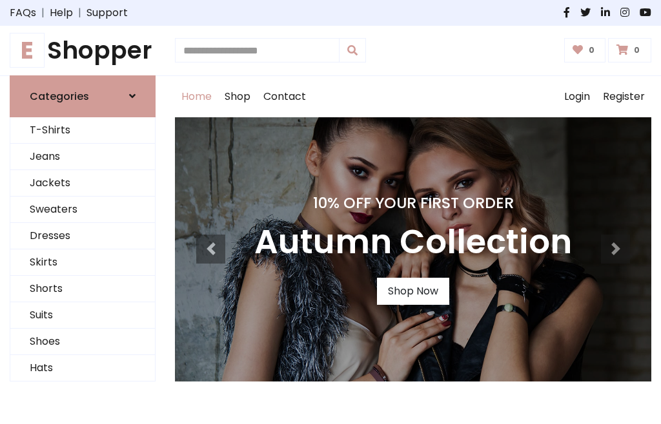  Describe the element at coordinates (83, 368) in the screenshot. I see `a: Hats` at that location.